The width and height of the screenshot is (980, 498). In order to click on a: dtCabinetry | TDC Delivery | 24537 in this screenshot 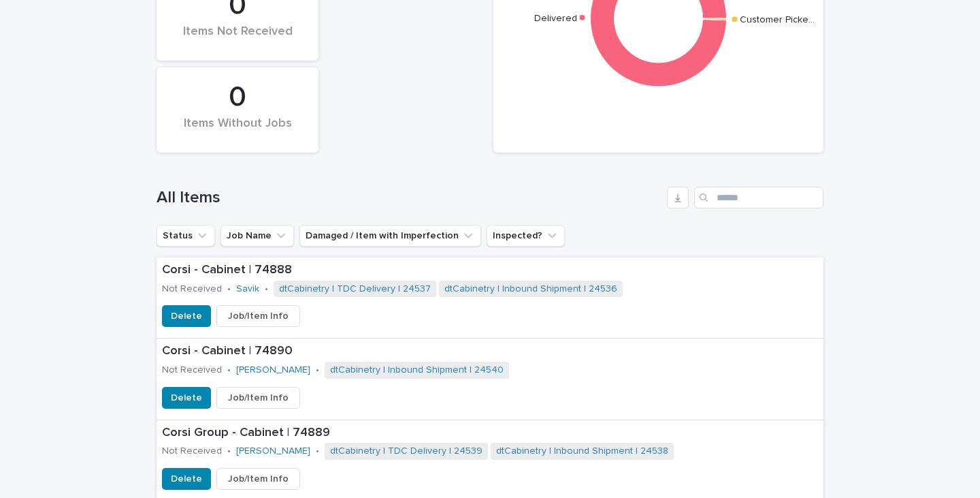, I will do `click(355, 288)`.